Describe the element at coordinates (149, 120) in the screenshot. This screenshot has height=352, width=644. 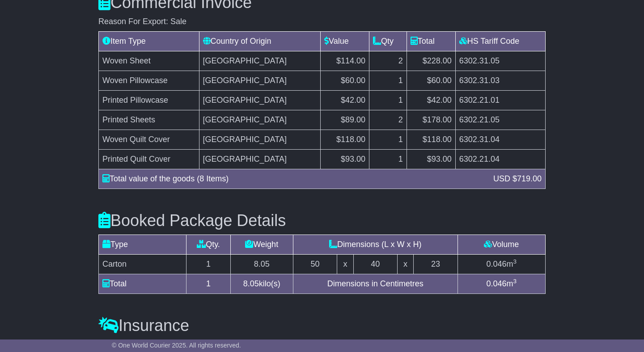
I see `td: Printed Sheets` at that location.